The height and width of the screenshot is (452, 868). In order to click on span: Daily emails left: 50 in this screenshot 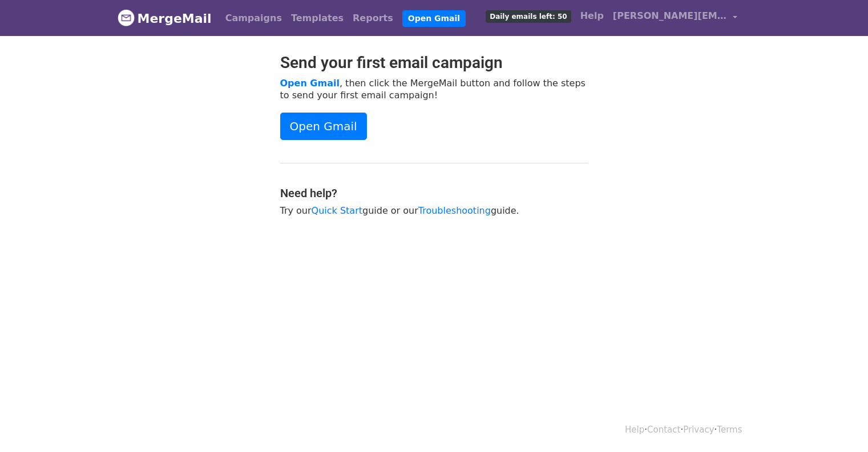, I will do `click(528, 16)`.